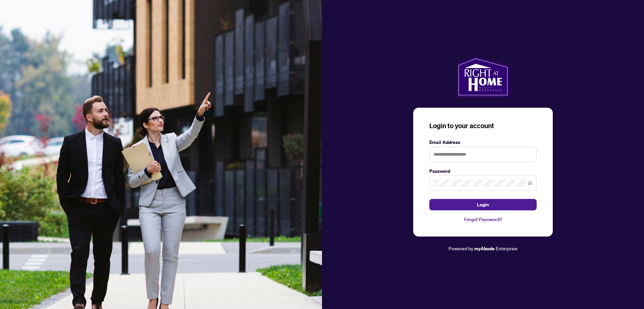 Image resolution: width=644 pixels, height=309 pixels. What do you see at coordinates (507, 248) in the screenshot?
I see `span: Enterprise` at bounding box center [507, 248].